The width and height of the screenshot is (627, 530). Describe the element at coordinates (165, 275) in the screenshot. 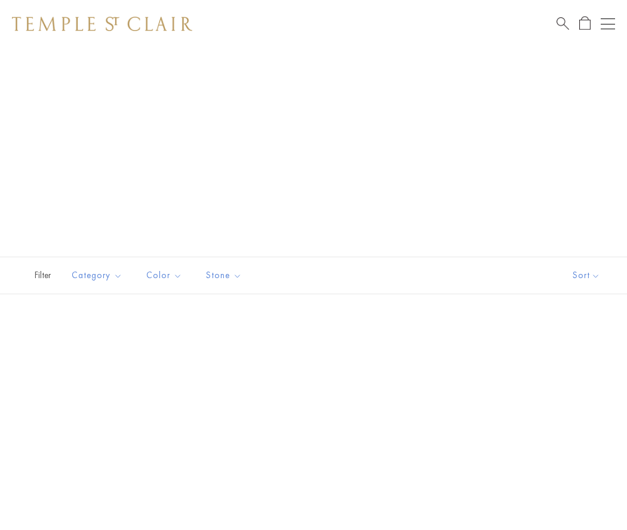

I see `span: Color` at that location.